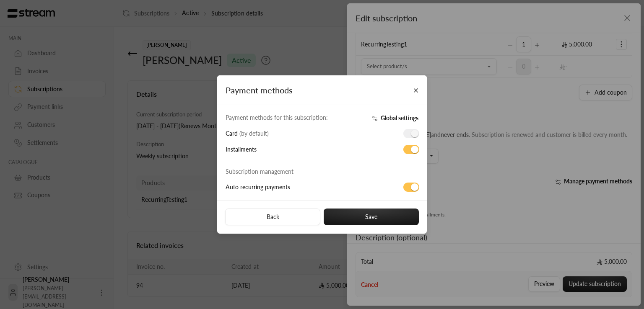  Describe the element at coordinates (289, 118) in the screenshot. I see `div: Payment methods for this subscription:` at that location.